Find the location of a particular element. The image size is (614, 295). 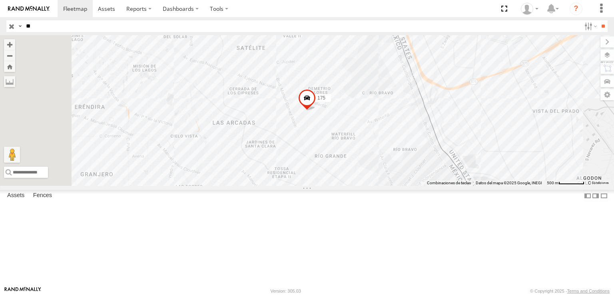

div: © Copyright 2025 - is located at coordinates (569, 291).